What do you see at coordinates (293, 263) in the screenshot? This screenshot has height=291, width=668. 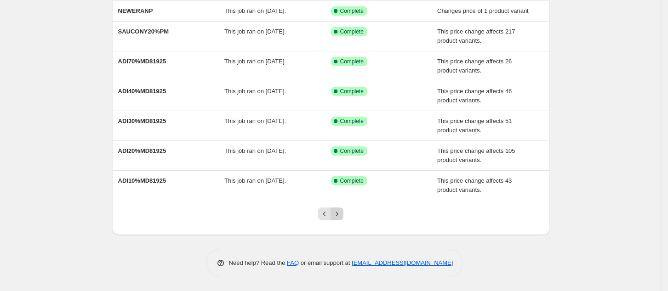 I see `a: FAQ` at bounding box center [293, 263].